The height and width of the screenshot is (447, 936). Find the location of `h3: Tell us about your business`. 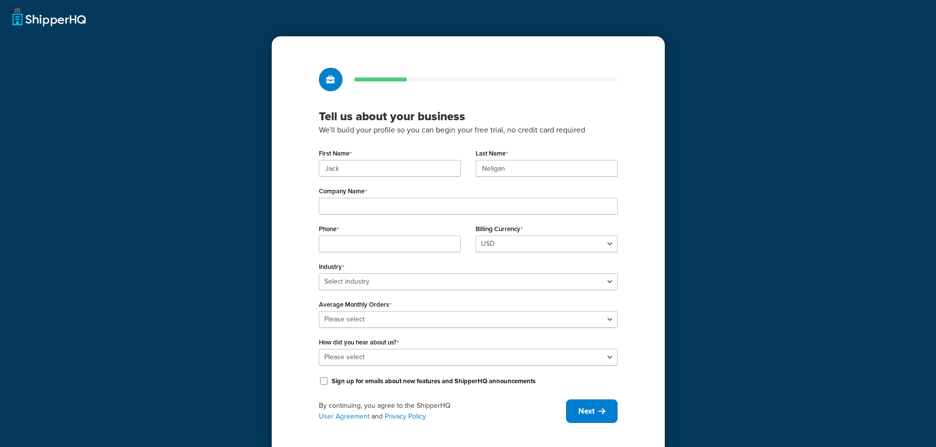

h3: Tell us about your business is located at coordinates (468, 116).